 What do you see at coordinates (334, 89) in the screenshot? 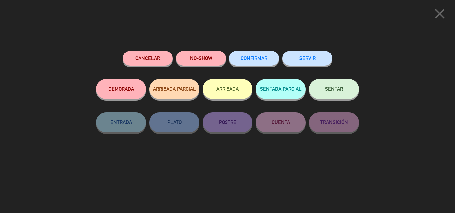
I see `button: SENTAR` at bounding box center [334, 89].